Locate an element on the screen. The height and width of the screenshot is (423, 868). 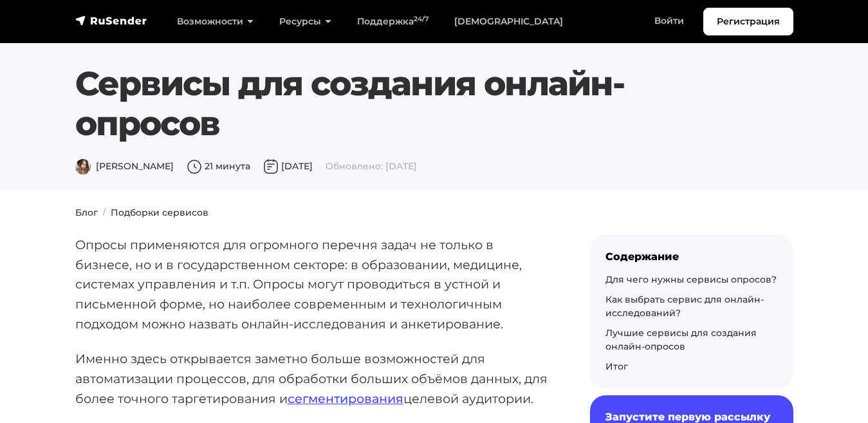
a: Ресурсы is located at coordinates (305, 21).